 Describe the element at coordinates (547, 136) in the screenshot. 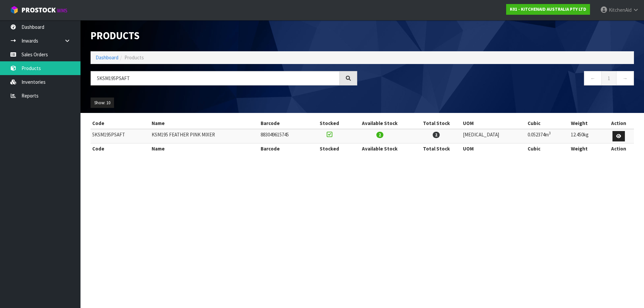

I see `td: 0.052374m` at that location.